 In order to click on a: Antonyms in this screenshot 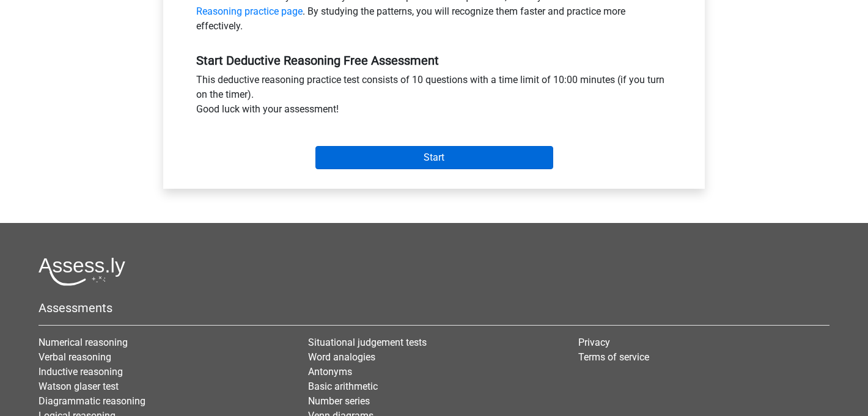, I will do `click(330, 372)`.